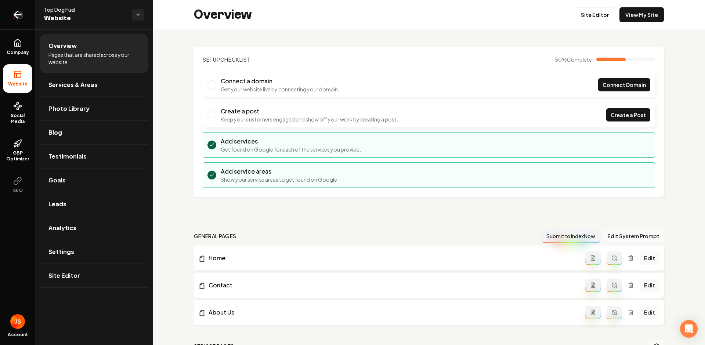 Image resolution: width=705 pixels, height=345 pixels. What do you see at coordinates (689, 329) in the screenshot?
I see `div: Open Intercom Messenger` at bounding box center [689, 329].